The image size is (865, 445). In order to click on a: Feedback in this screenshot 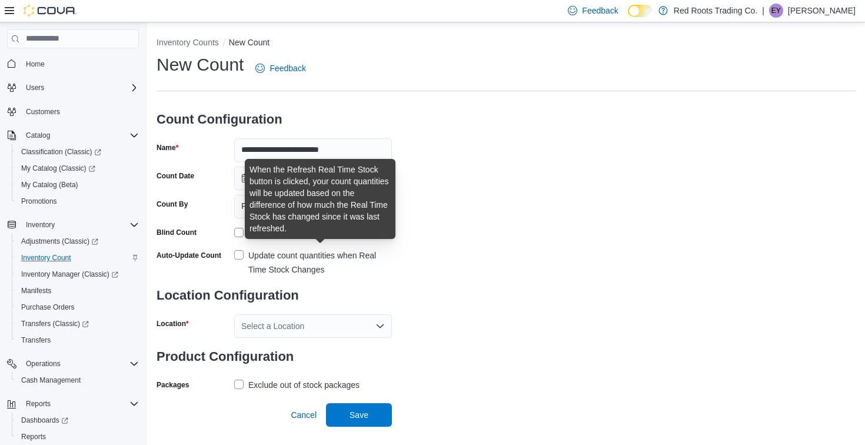, I will do `click(280, 68)`.